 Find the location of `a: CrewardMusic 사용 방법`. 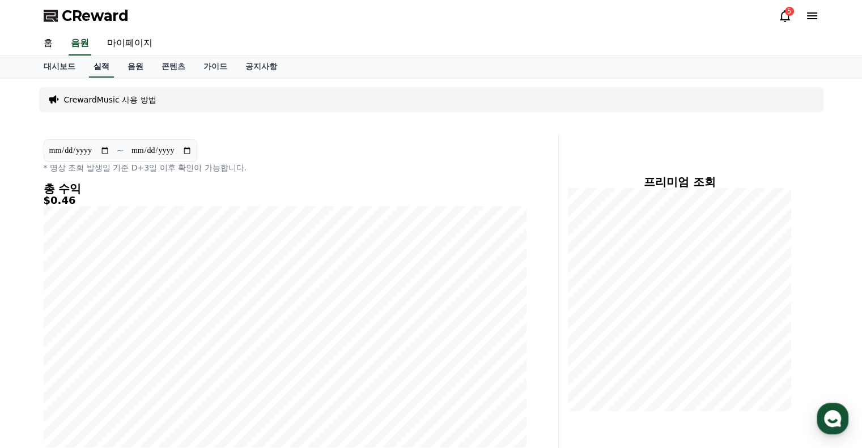

a: CrewardMusic 사용 방법 is located at coordinates (110, 100).